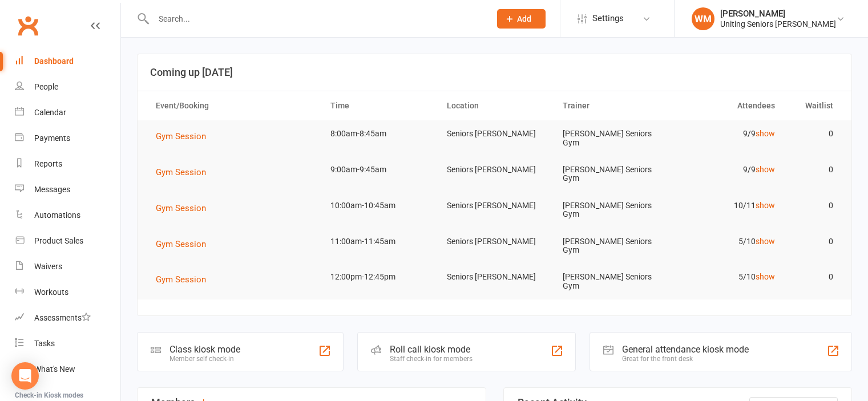 This screenshot has height=401, width=868. What do you see at coordinates (521, 19) in the screenshot?
I see `button: Add` at bounding box center [521, 19].